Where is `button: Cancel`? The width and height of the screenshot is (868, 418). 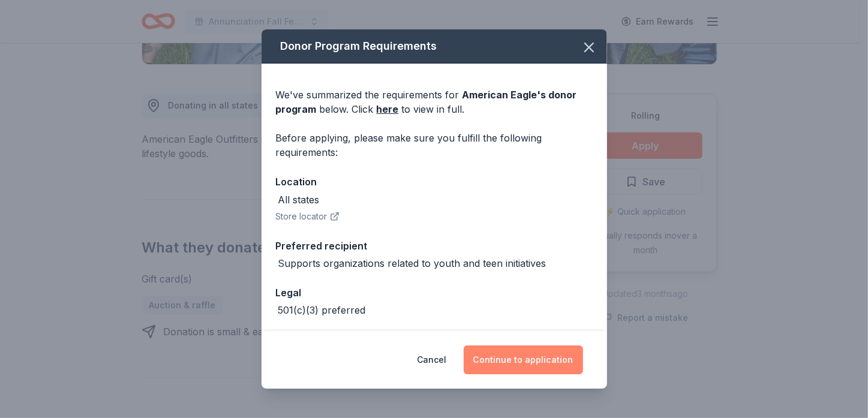
button: Cancel is located at coordinates (432, 360).